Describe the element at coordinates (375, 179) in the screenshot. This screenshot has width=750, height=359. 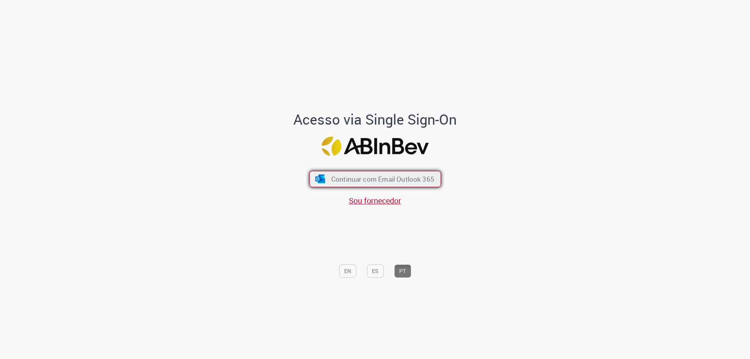
I see `button: ícone Azure/Microsoft 360 Continuar com Email Outlook 365` at that location.